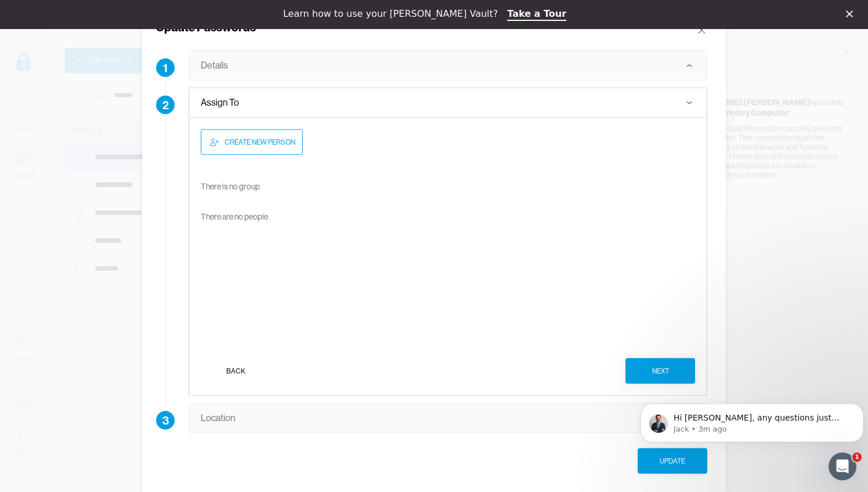  Describe the element at coordinates (116, 44) in the screenshot. I see `div: message notification from Jack, 3m ago. Hi Tracey, any questions just ask!` at that location.